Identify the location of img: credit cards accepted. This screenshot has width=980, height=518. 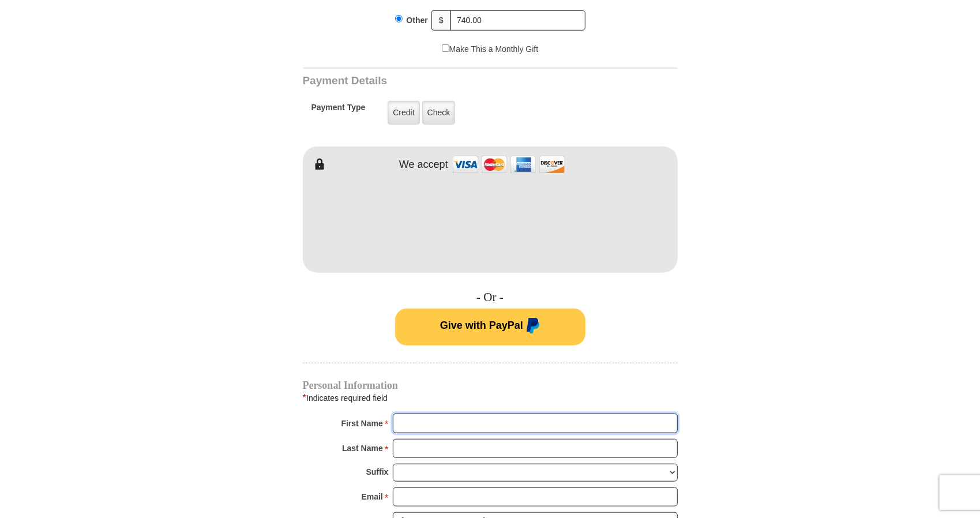
(509, 164).